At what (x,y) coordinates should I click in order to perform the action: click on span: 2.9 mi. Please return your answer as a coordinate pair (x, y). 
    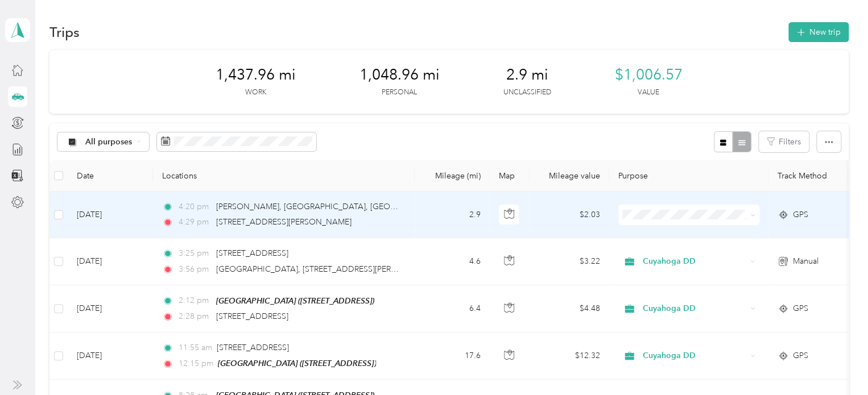
    Looking at the image, I should click on (527, 75).